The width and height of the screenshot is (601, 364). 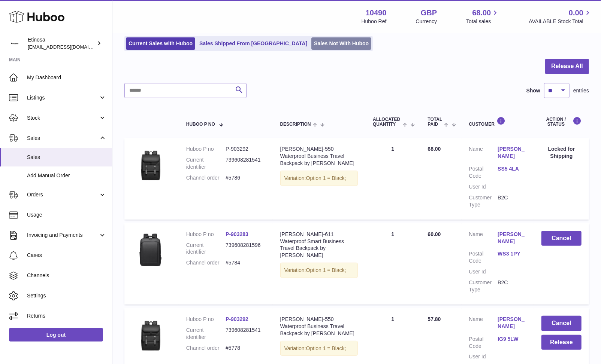 I want to click on dd: #5784, so click(x=245, y=263).